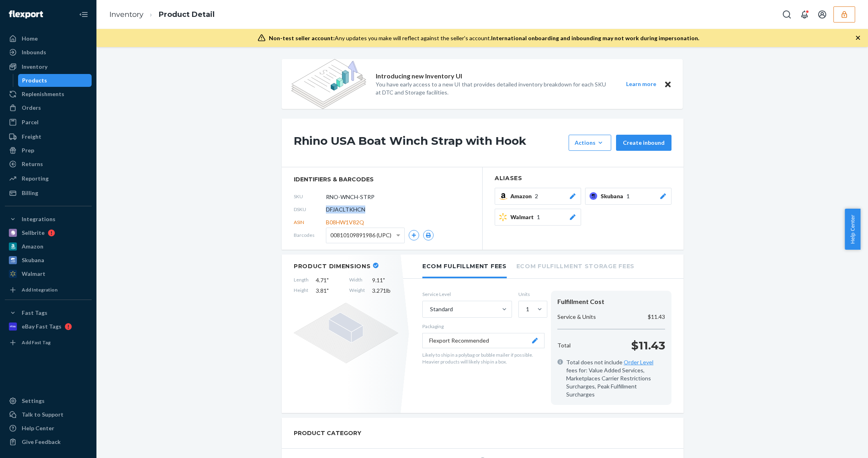 The image size is (868, 458). I want to click on span: B08HW1V82Q, so click(345, 222).